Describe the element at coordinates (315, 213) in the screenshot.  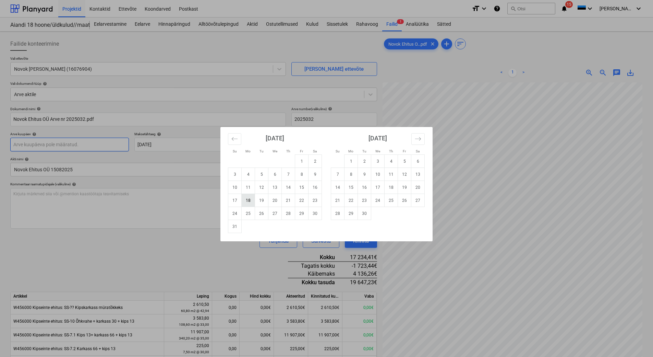
I see `td: Saturday, August 30, 2025` at that location.